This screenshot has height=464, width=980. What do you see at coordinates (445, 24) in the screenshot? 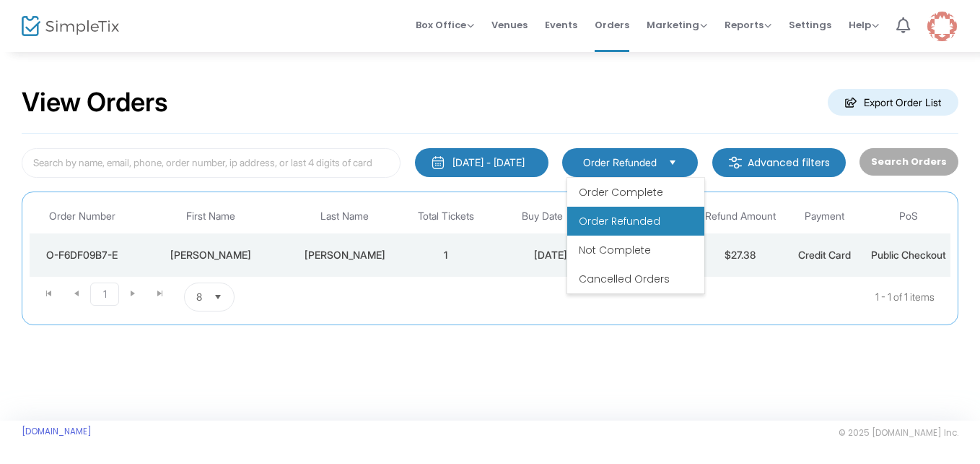
I see `span: Box Office` at bounding box center [445, 24].